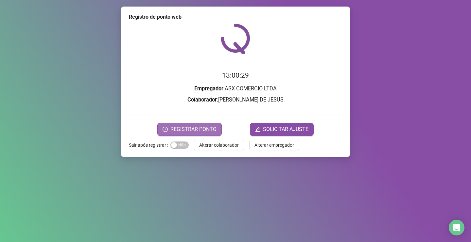 This screenshot has height=242, width=471. I want to click on div: Registro de ponto web, so click(235, 17).